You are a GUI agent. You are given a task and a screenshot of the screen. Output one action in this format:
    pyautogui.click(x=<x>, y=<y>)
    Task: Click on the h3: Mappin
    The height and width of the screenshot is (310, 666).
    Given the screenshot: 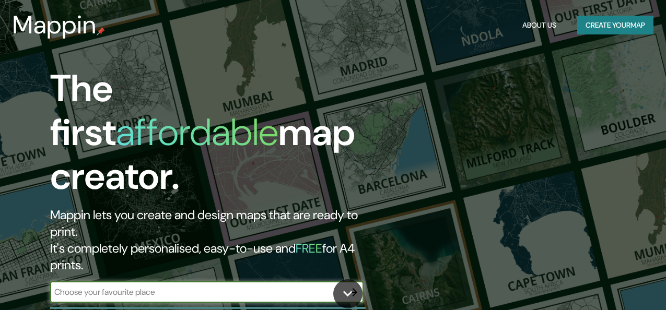 What is the action you would take?
    pyautogui.click(x=54, y=25)
    